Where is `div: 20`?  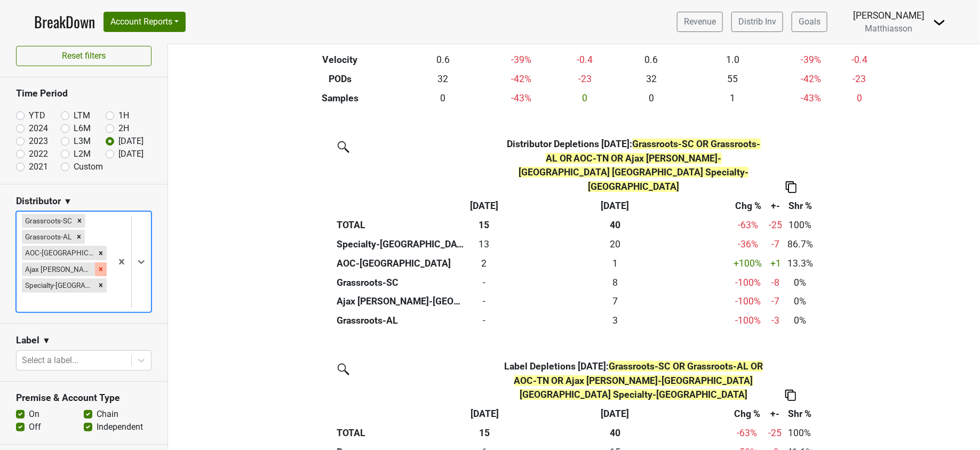 div: 20 is located at coordinates (616, 244).